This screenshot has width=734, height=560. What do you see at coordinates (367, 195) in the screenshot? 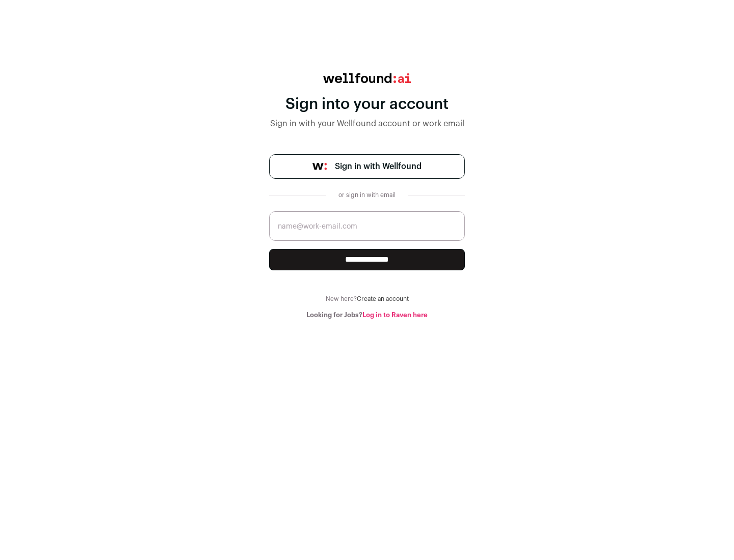
I see `div: or sign in with email` at bounding box center [367, 195].